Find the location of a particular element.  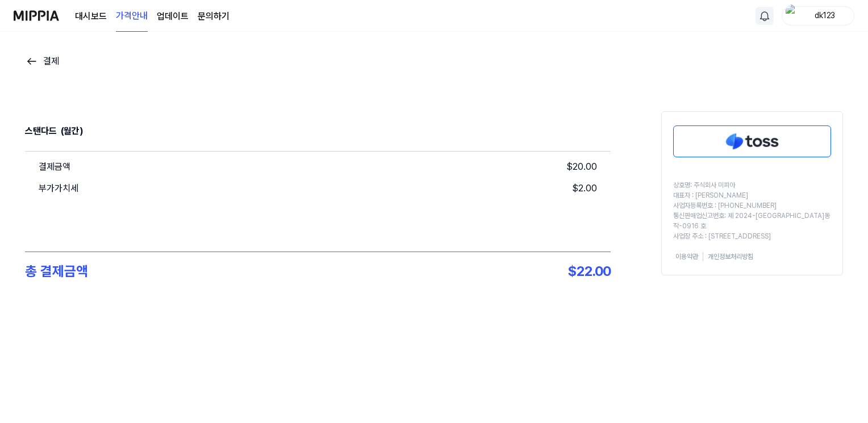

div: 결제 is located at coordinates (51, 61).